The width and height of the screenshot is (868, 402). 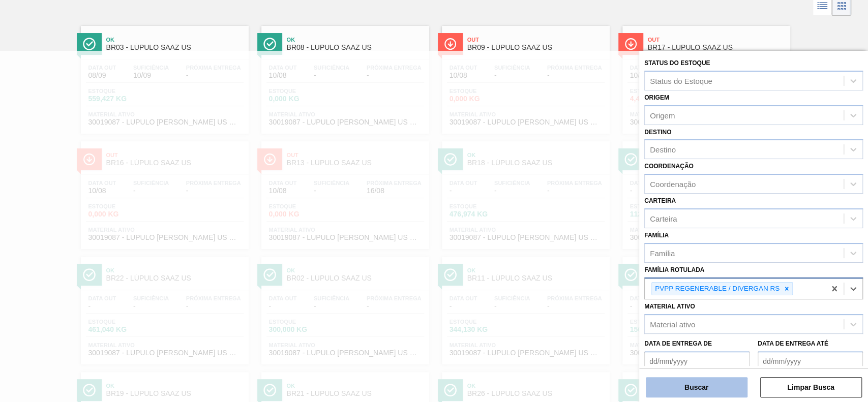 What do you see at coordinates (677, 344) in the screenshot?
I see `label: Data de Entrega de` at bounding box center [677, 344].